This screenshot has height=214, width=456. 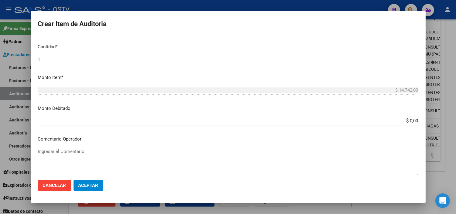 What do you see at coordinates (54, 186) in the screenshot?
I see `button: Cancelar` at bounding box center [54, 186].